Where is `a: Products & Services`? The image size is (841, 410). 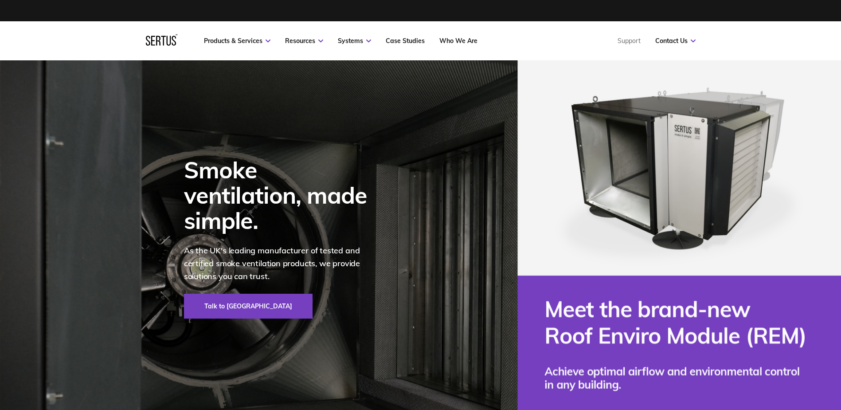
a: Products & Services is located at coordinates (237, 41).